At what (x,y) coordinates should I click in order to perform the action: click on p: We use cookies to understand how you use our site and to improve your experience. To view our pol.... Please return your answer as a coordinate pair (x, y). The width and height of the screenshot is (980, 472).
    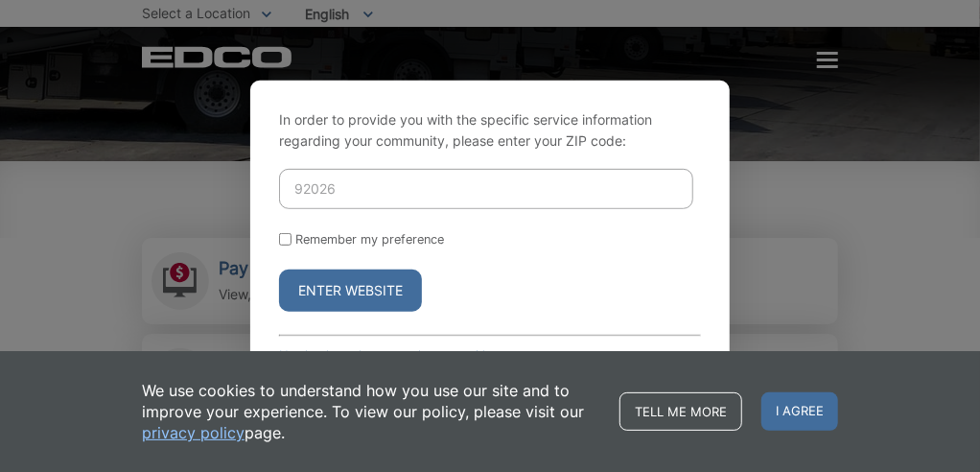
    Looking at the image, I should click on (371, 412).